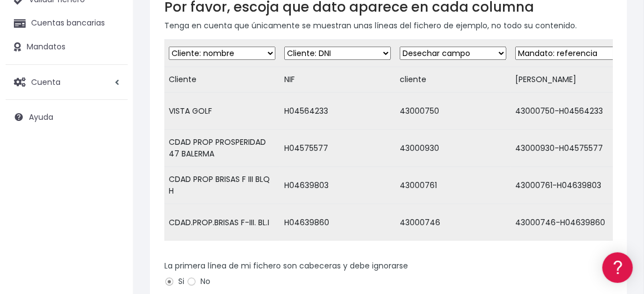 Image resolution: width=644 pixels, height=294 pixels. Describe the element at coordinates (67, 47) in the screenshot. I see `a: Mandatos` at that location.